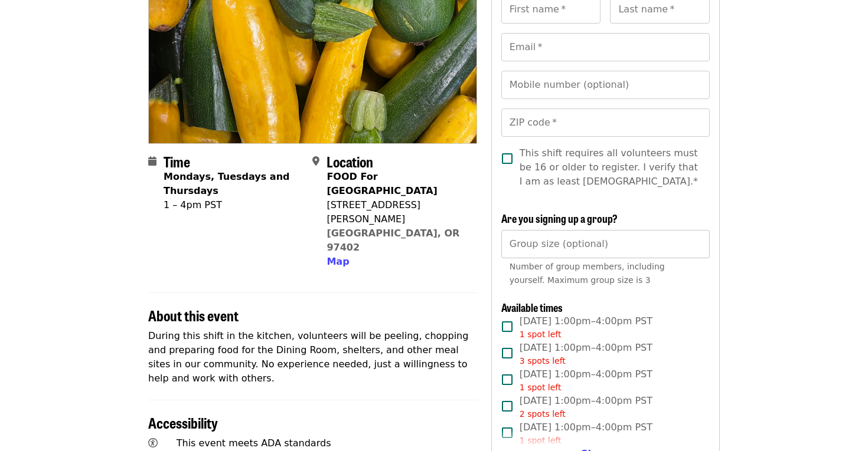  I want to click on p: During this shift in the kitchen, volunteers will be peeling, chopping and preparing food for the..., so click(313, 357).